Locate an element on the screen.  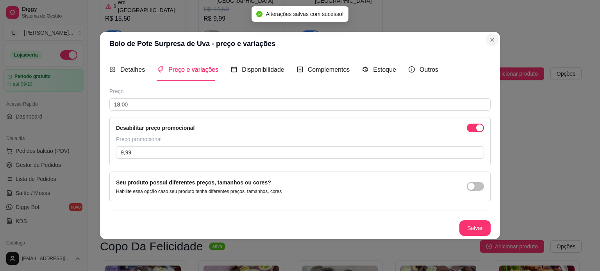
span: code-sandbox is located at coordinates (365, 69).